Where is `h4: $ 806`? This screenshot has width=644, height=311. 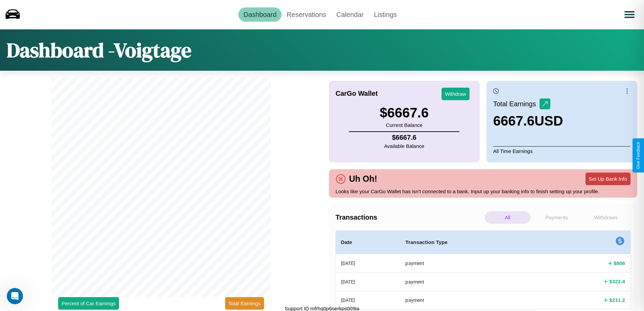
h4: $ 806 is located at coordinates (619, 263).